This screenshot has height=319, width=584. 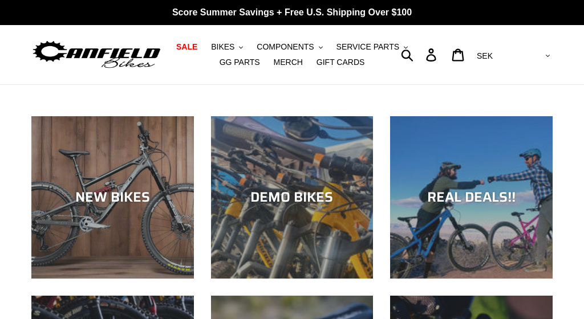 What do you see at coordinates (239, 62) in the screenshot?
I see `a: GG PARTS` at bounding box center [239, 62].